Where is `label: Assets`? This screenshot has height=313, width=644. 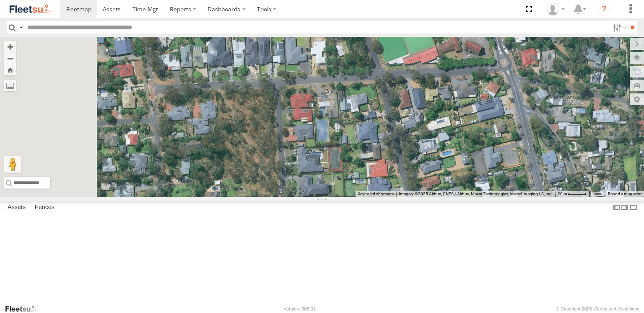 label: Assets is located at coordinates (16, 207).